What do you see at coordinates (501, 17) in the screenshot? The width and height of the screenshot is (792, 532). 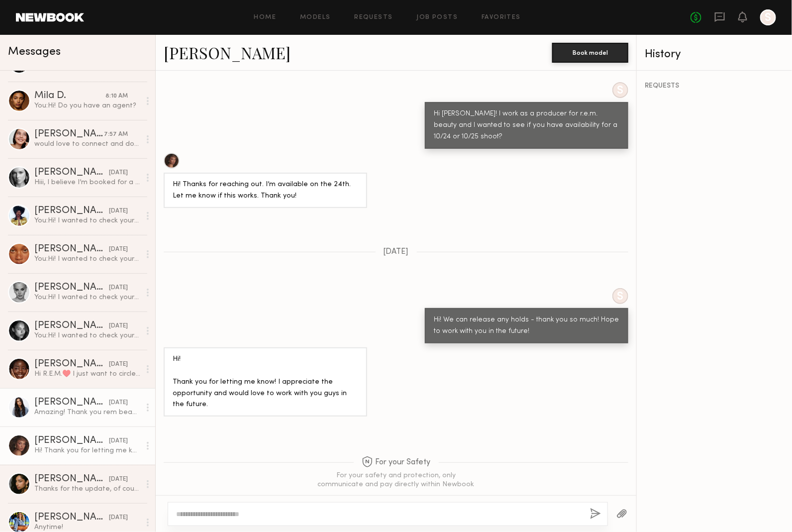 I see `a: Favorites` at bounding box center [501, 17].